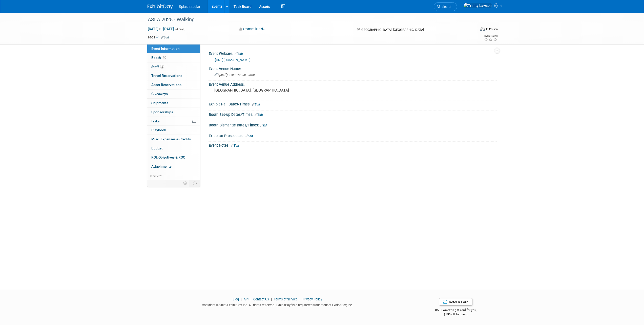  Describe the element at coordinates (174, 103) in the screenshot. I see `a: Shipments` at that location.